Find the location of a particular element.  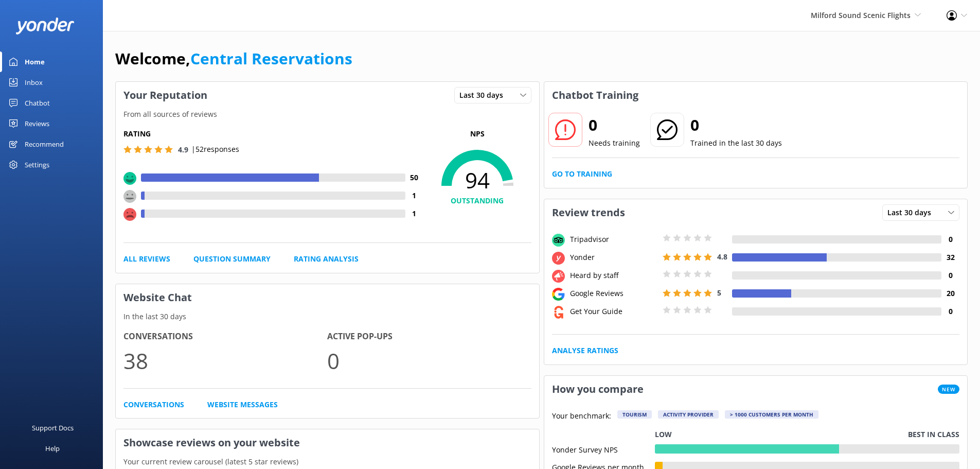

p: Needs training is located at coordinates (614, 143).